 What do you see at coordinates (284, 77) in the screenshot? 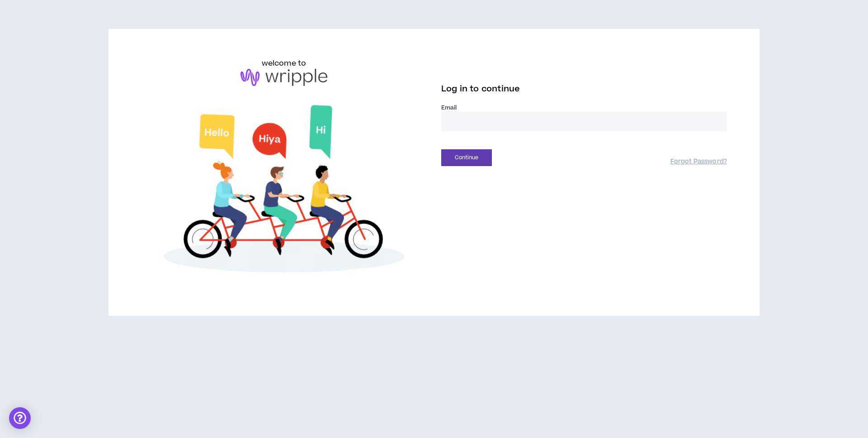
I see `img: logo-brand.png` at bounding box center [284, 77].